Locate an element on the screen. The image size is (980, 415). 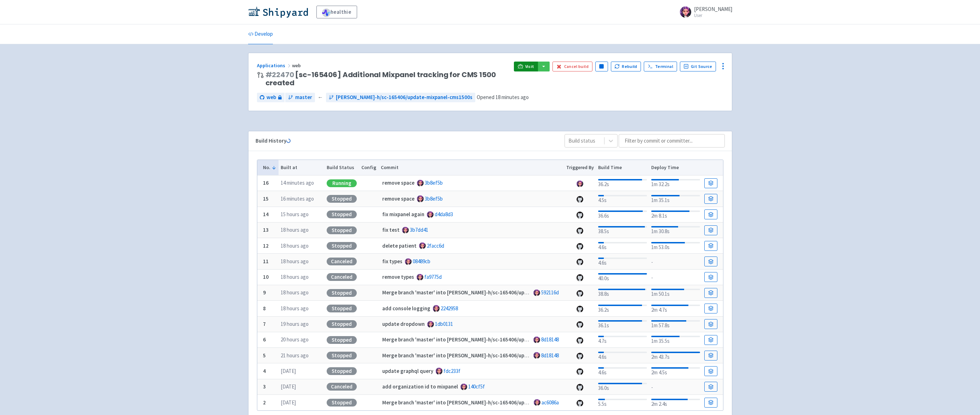
div: Running is located at coordinates (341, 183).